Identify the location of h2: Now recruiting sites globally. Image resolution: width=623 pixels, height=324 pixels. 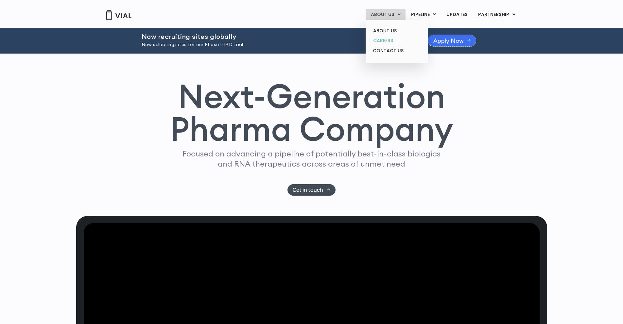
(276, 37).